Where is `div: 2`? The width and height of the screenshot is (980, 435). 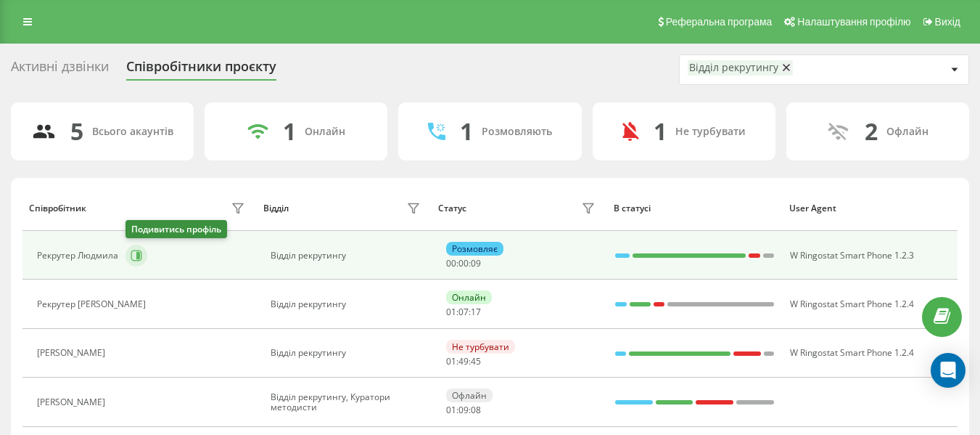
div: 2 is located at coordinates (871, 131).